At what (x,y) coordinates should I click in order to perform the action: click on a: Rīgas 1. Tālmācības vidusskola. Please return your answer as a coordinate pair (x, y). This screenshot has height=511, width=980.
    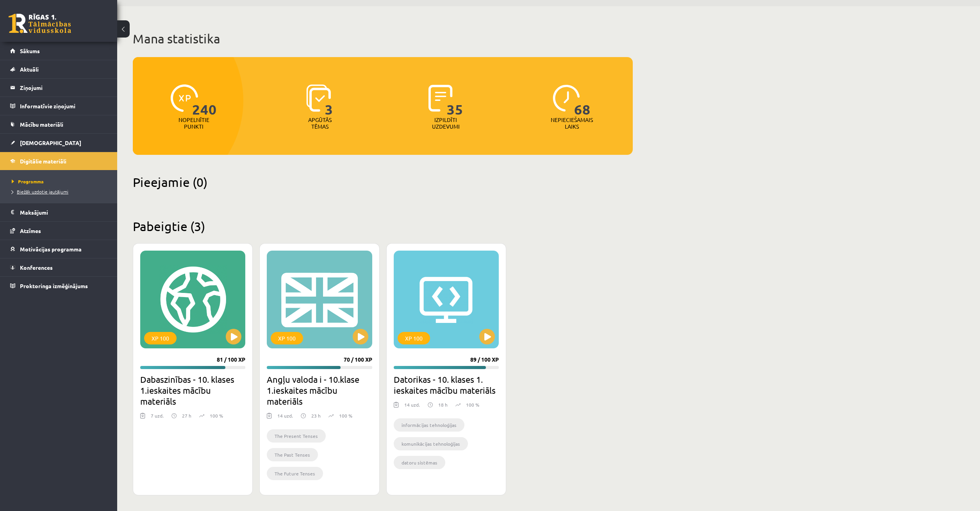
    Looking at the image, I should click on (40, 23).